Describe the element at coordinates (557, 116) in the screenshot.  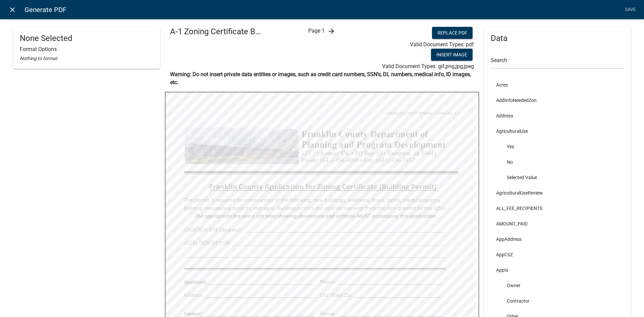
I see `li: Address` at that location.